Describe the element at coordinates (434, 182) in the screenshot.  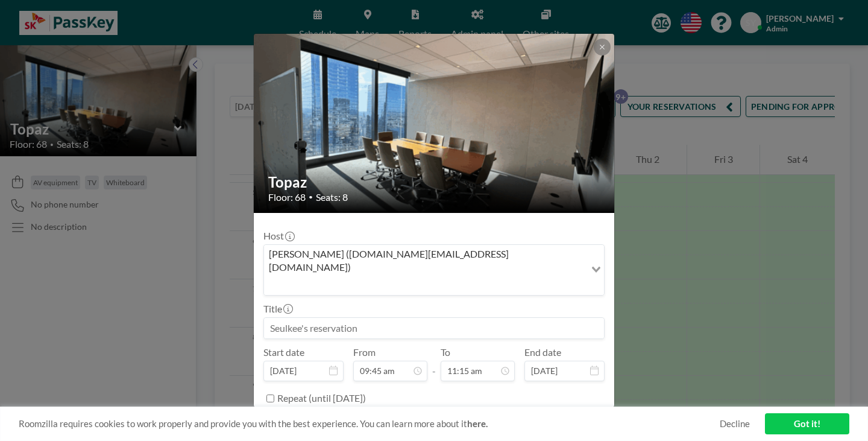
I see `h2: Topaz` at that location.